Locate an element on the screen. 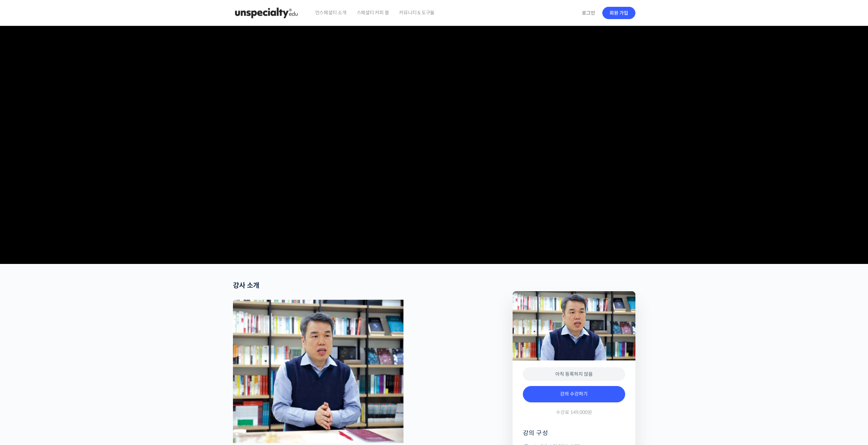 This screenshot has height=445, width=868. a: 강의 수강하기 is located at coordinates (574, 394).